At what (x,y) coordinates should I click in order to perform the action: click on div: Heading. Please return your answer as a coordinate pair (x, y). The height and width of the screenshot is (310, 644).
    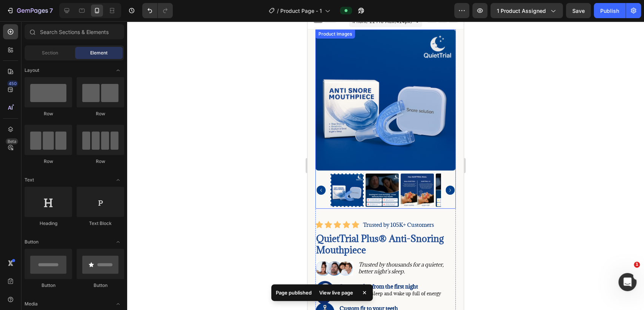
    Looking at the image, I should click on (49, 223).